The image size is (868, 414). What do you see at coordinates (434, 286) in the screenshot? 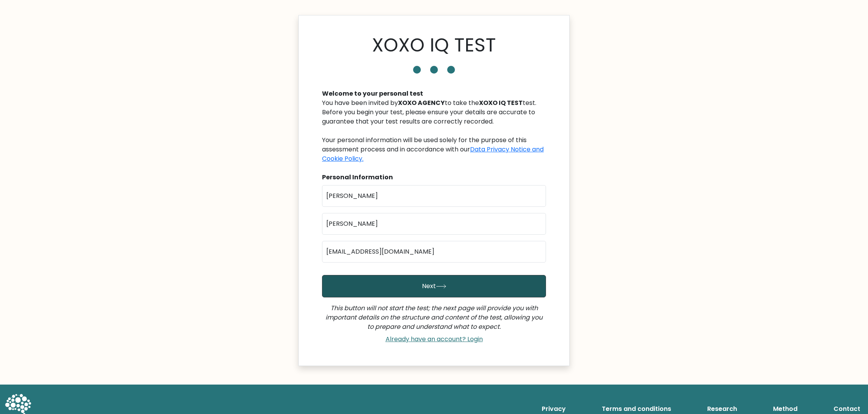
I see `button: Next` at bounding box center [434, 286].